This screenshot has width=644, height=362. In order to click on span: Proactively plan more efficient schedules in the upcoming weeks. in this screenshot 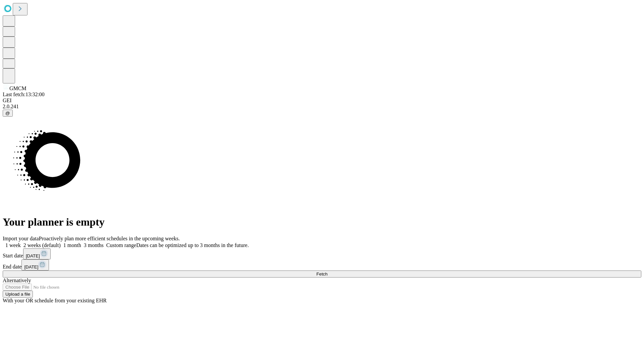, I will do `click(110, 238)`.